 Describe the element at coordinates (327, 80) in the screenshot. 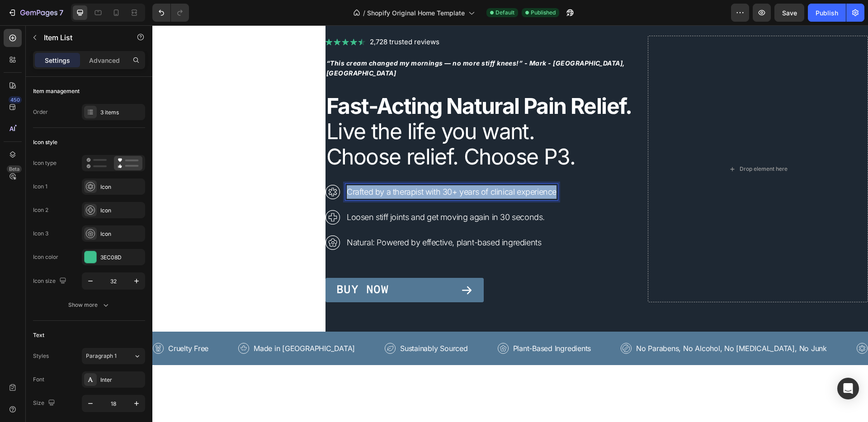

I see `strong: Fast-Acting Natural Pain Relief.` at that location.